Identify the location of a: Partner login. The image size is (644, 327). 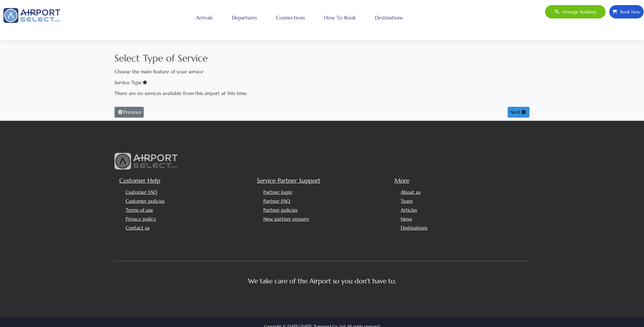
(277, 192).